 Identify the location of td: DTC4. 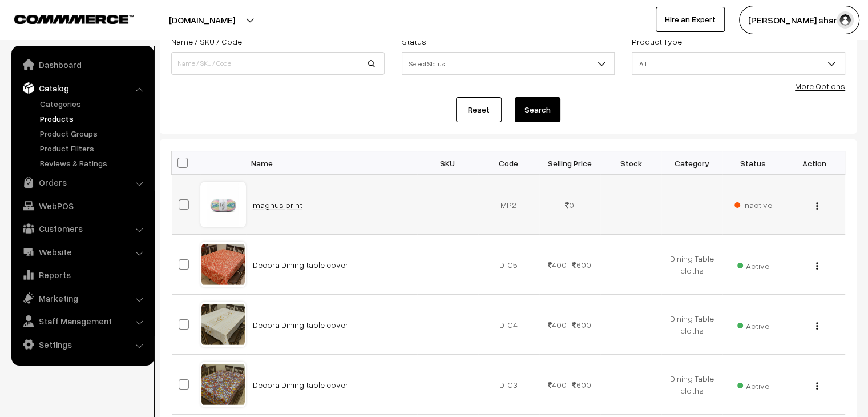
(509, 325).